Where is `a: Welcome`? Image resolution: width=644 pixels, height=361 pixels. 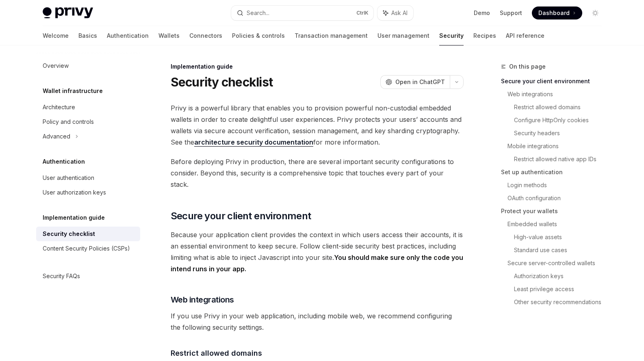
a: Welcome is located at coordinates (56, 35).